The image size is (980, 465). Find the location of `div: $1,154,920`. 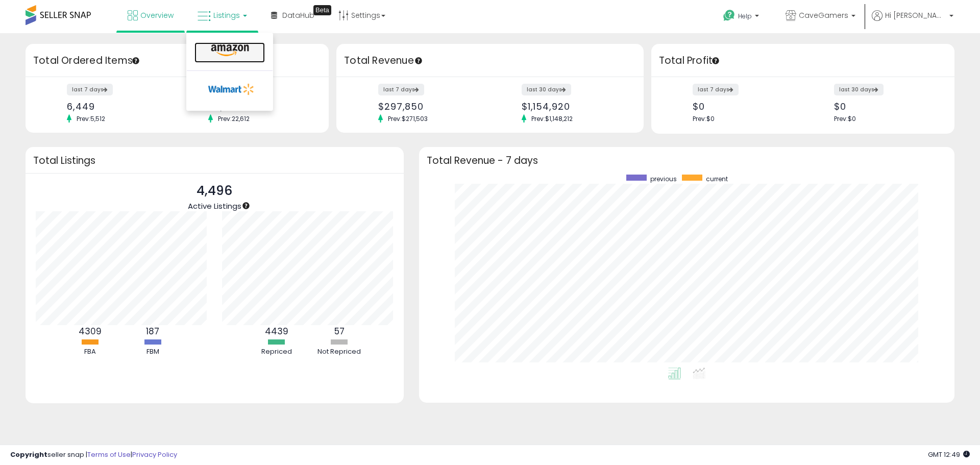

div: $1,154,920 is located at coordinates (574, 106).